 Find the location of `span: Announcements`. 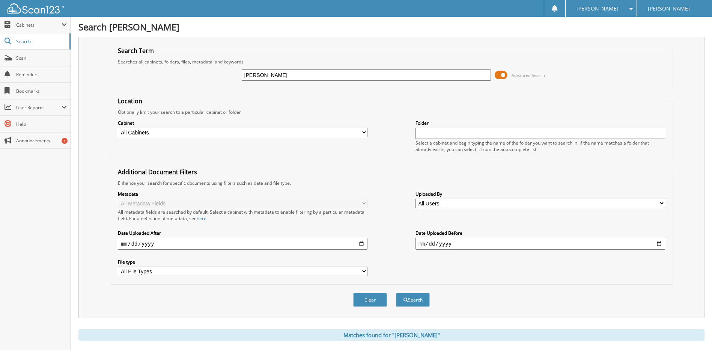

span: Announcements is located at coordinates (41, 140).